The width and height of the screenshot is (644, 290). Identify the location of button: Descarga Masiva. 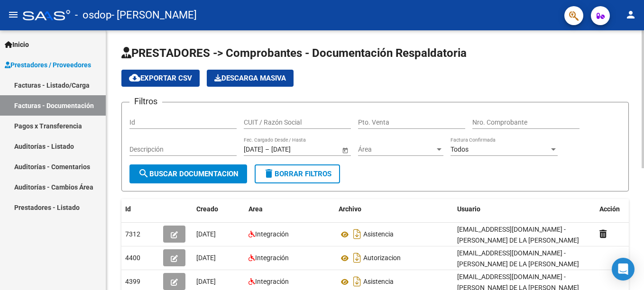
(250, 78).